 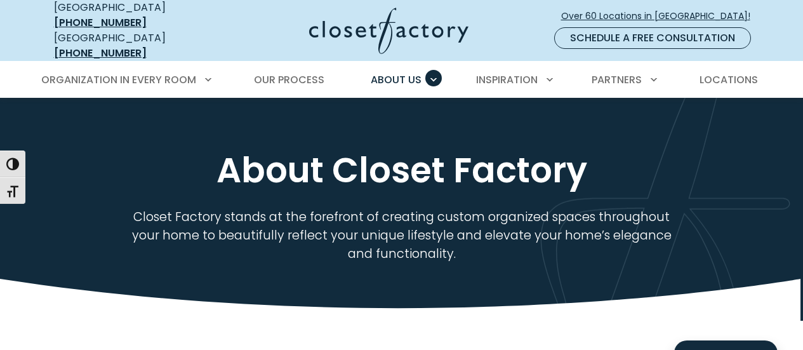 What do you see at coordinates (389, 30) in the screenshot?
I see `img: Closet Factory Logo` at bounding box center [389, 30].